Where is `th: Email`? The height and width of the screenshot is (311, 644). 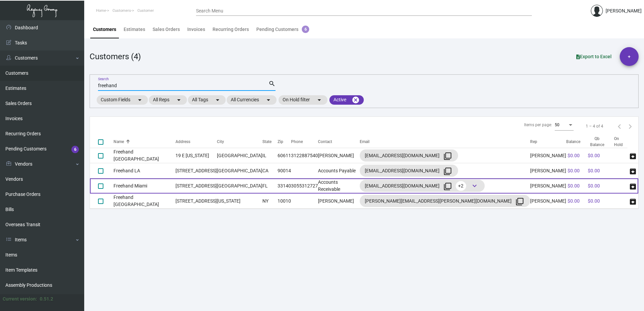
th: Email is located at coordinates (445, 142).